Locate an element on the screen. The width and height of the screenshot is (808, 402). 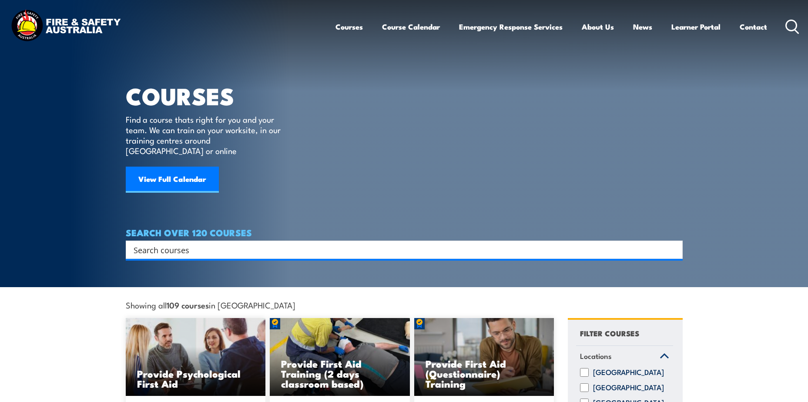
a: Contact is located at coordinates (753, 27).